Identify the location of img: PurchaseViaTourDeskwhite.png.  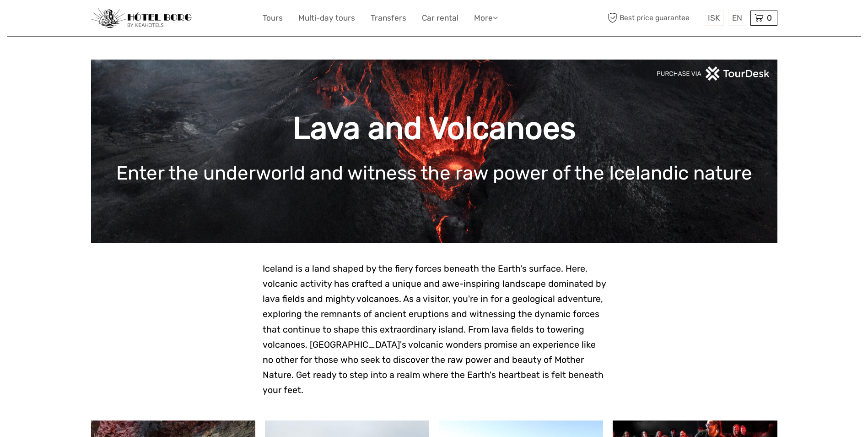
(714, 73).